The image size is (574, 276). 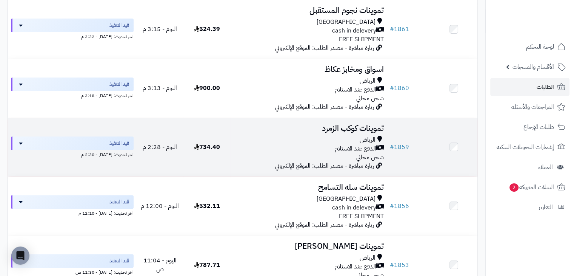 I want to click on a: طلبات الإرجاع, so click(x=530, y=127).